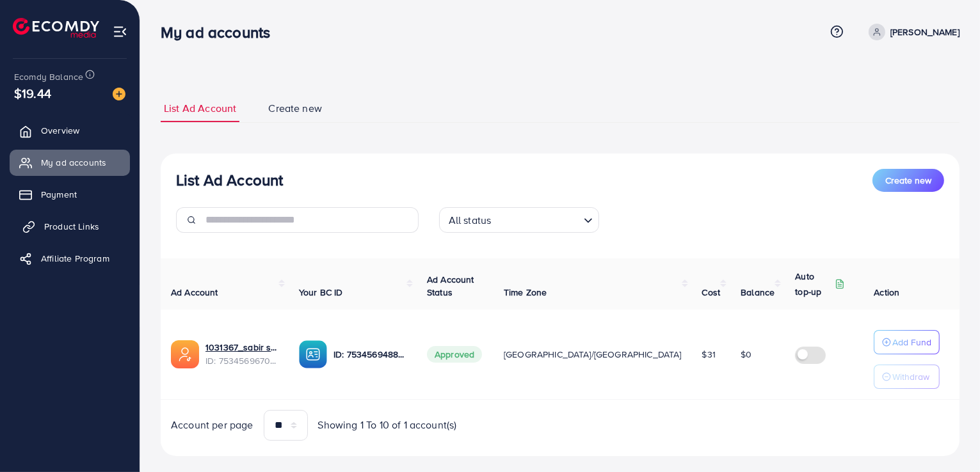 The image size is (980, 472). I want to click on span: Account per page, so click(212, 425).